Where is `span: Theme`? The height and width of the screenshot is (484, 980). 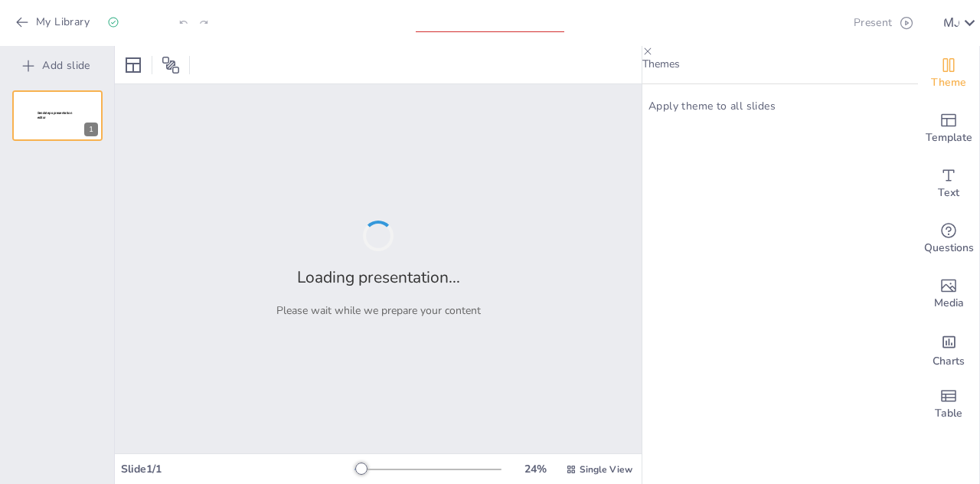
span: Theme is located at coordinates (949, 83).